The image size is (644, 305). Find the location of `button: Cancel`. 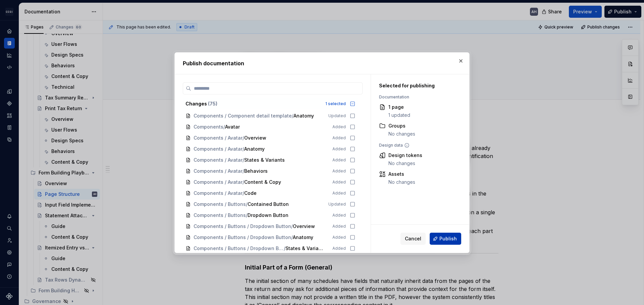

button: Cancel is located at coordinates (413, 239).